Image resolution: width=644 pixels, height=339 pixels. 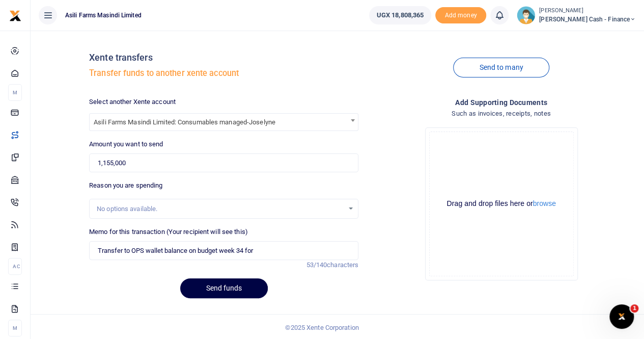 I want to click on img: logo-small, so click(x=16, y=16).